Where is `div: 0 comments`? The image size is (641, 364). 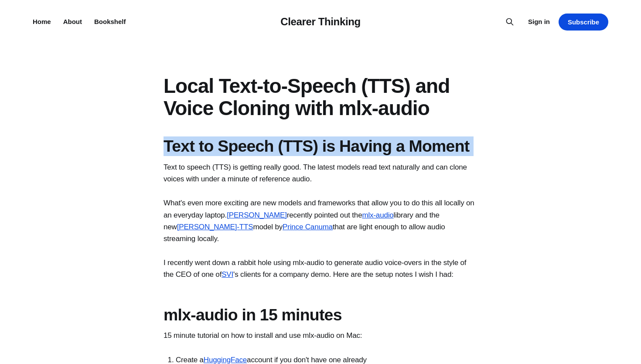
div: 0 comments is located at coordinates (291, 9).